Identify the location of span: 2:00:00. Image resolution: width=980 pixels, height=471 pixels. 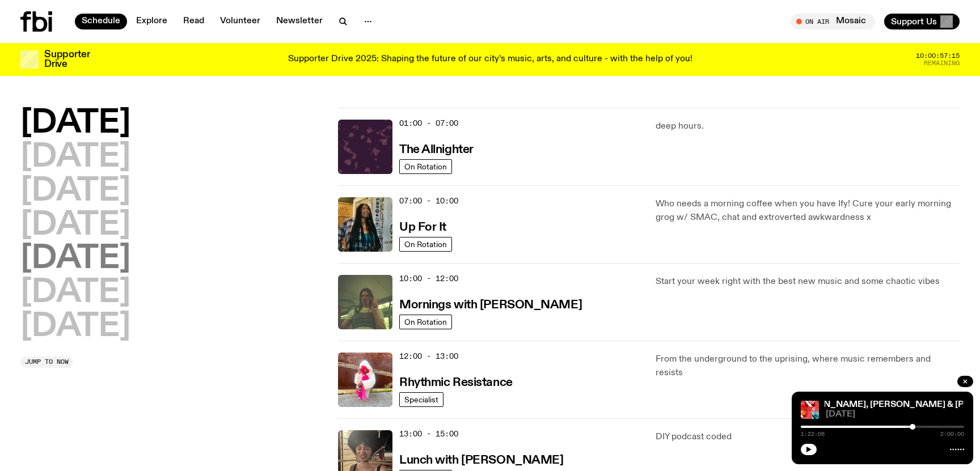
(952, 435).